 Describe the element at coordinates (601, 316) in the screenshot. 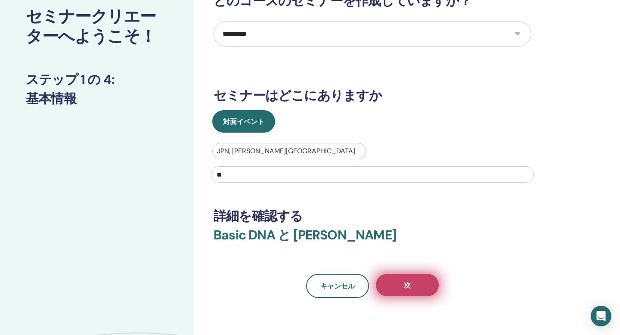

I see `div: Open Intercom Messenger` at that location.